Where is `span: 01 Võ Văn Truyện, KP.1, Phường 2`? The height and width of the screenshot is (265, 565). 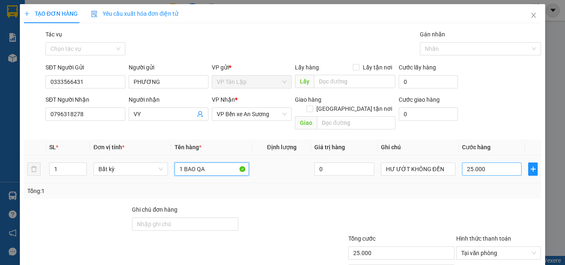
span: 01 Võ Văn Truyện, KP.1, Phường 2 is located at coordinates (89, 30).